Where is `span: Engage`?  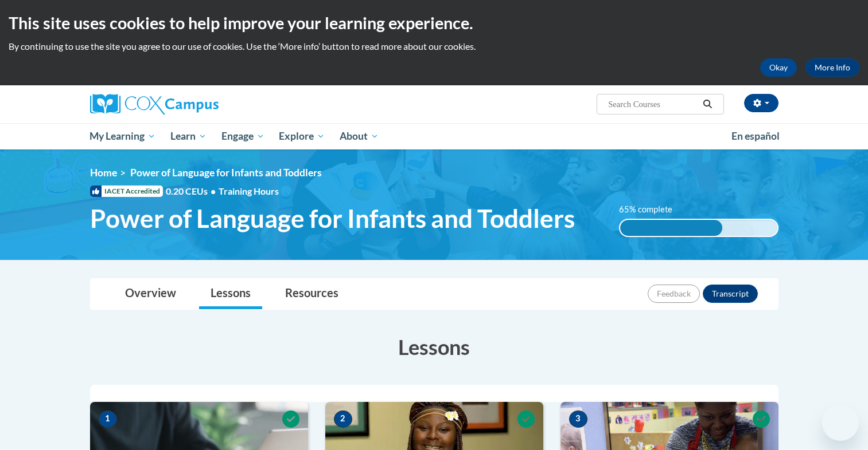
span: Engage is located at coordinates (242, 136).